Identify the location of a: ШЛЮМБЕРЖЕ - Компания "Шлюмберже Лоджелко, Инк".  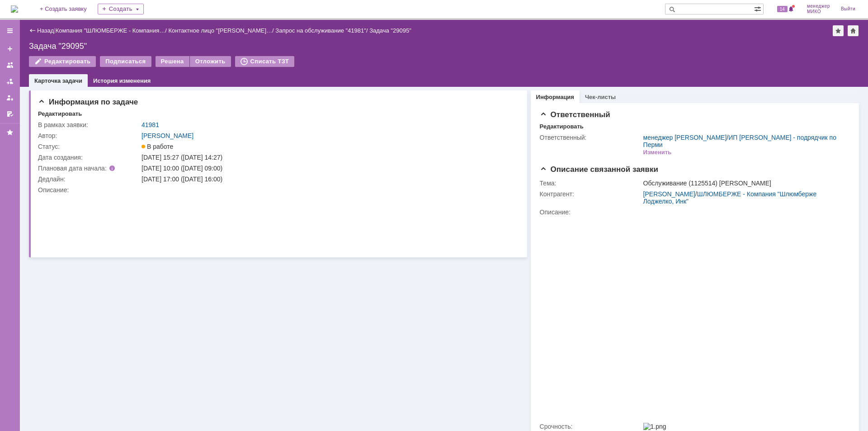
(730, 198).